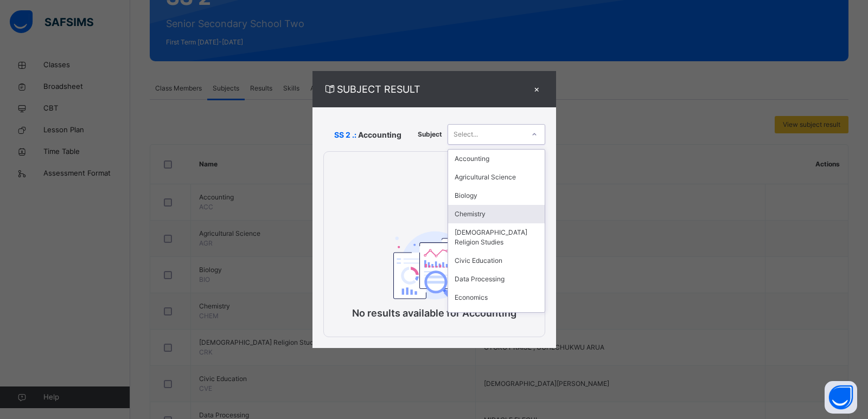  I want to click on div: English Language, so click(497, 316).